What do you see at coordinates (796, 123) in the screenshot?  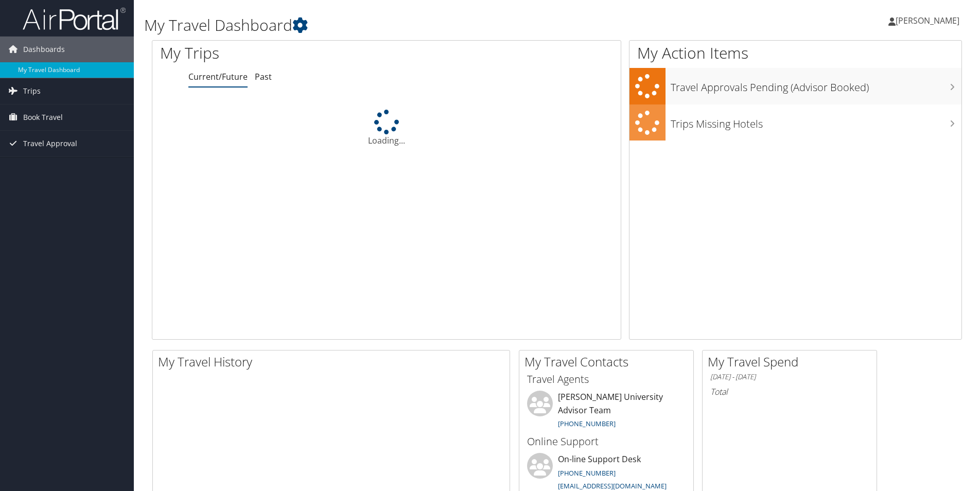 I see `a: Trips Missing Hotels` at bounding box center [796, 123].